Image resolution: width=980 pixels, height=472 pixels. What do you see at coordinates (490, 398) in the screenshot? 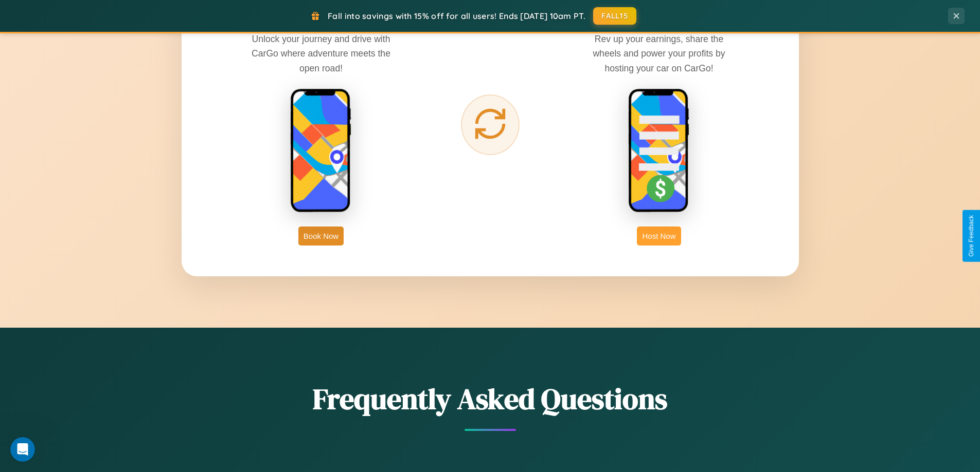
I see `h2: Frequently Asked Questions` at bounding box center [490, 398].